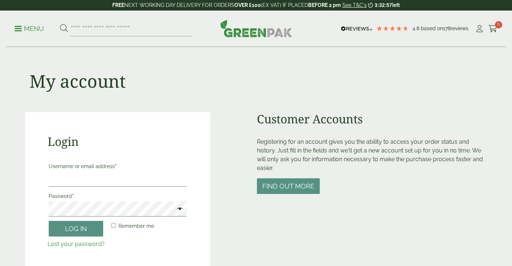 The height and width of the screenshot is (266, 512). I want to click on strong: BEFORE 2 pm, so click(324, 5).